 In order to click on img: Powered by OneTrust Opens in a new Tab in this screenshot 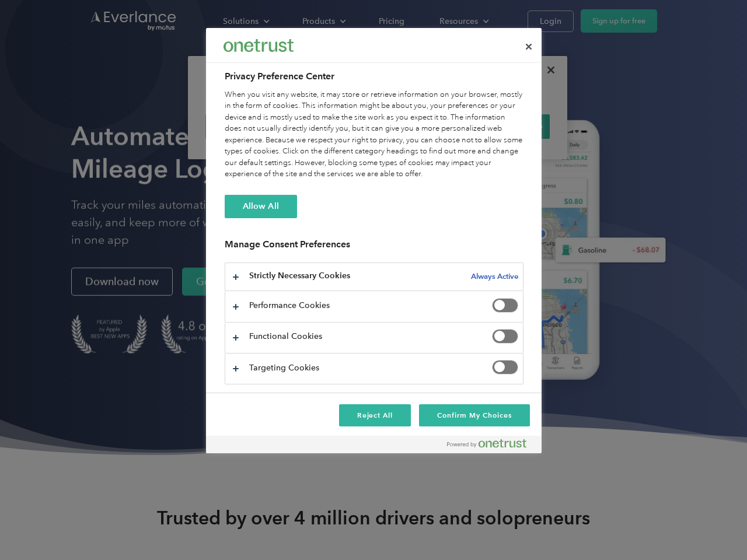, I will do `click(487, 443)`.